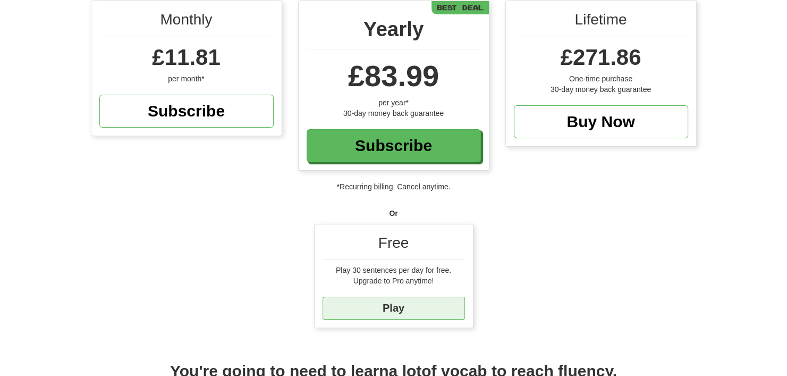  I want to click on div: per year*, so click(394, 103).